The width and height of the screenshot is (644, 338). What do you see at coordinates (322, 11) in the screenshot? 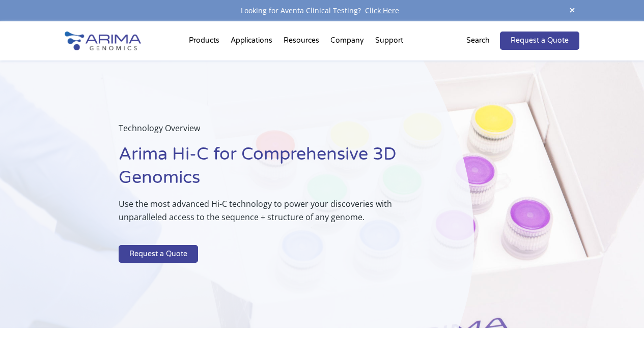
I see `div: Looking for Aventa Clinical Testing?` at bounding box center [322, 11].